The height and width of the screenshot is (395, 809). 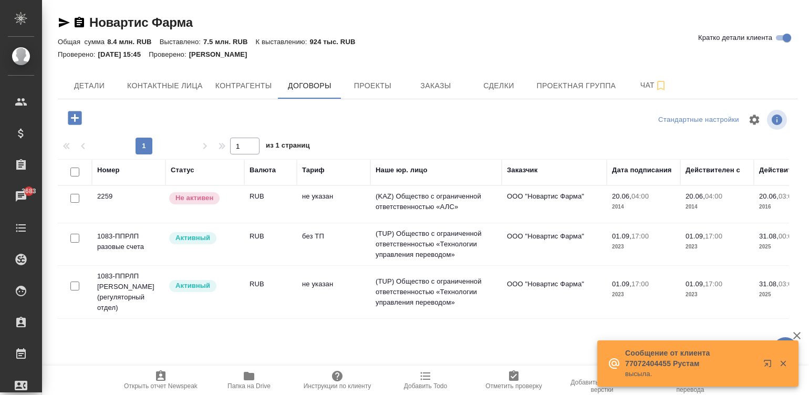 I want to click on span: Добавить Todo, so click(x=426, y=386).